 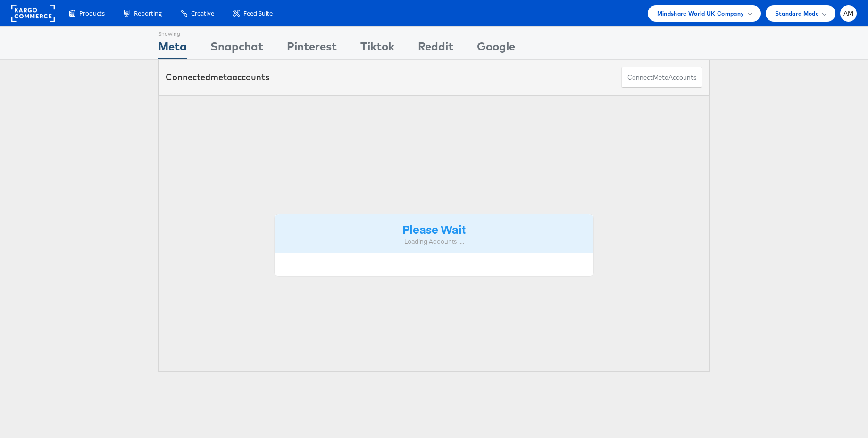 I want to click on span: Products, so click(x=92, y=13).